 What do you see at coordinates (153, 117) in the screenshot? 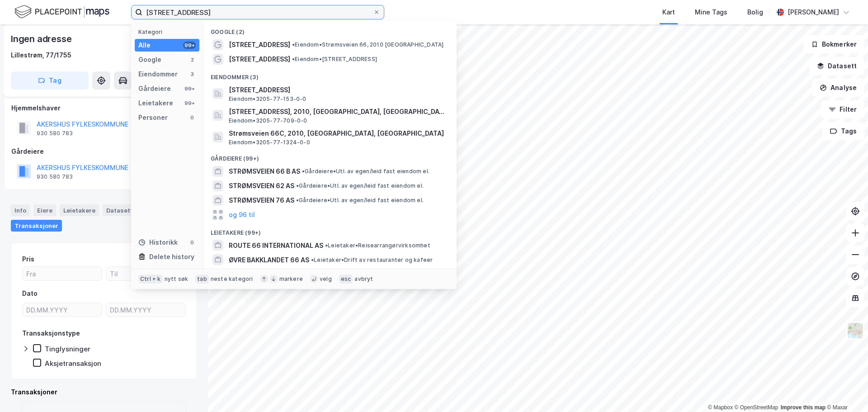
I see `div: Personer` at bounding box center [153, 117].